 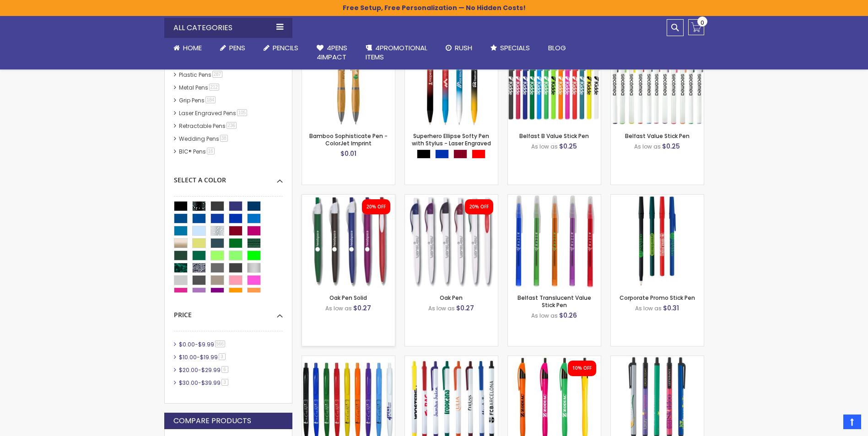 What do you see at coordinates (228, 177) in the screenshot?
I see `div: Select A Color` at bounding box center [228, 177].